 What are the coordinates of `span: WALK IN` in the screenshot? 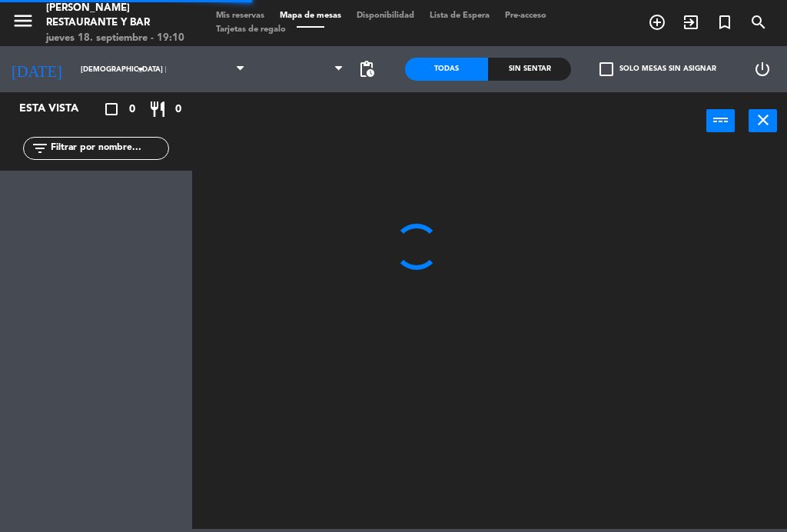 It's located at (691, 23).